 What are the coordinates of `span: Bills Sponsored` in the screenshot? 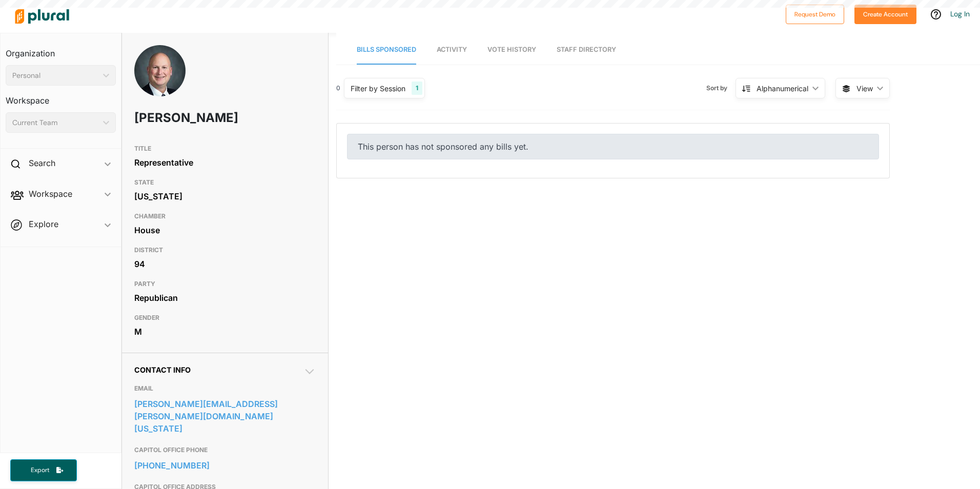 It's located at (387, 50).